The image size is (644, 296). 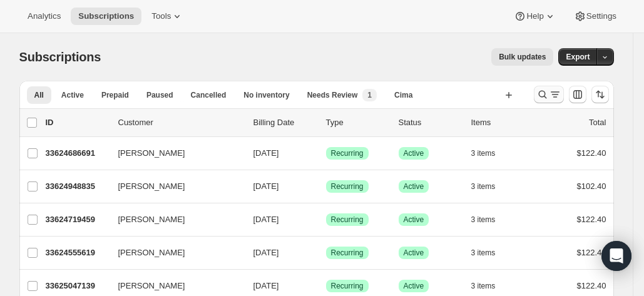 I want to click on span: Analytics, so click(x=44, y=16).